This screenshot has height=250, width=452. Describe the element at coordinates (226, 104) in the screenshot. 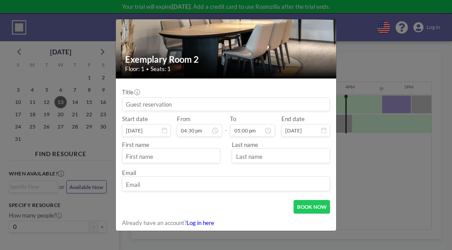

I see `input: Guest reservation` at that location.